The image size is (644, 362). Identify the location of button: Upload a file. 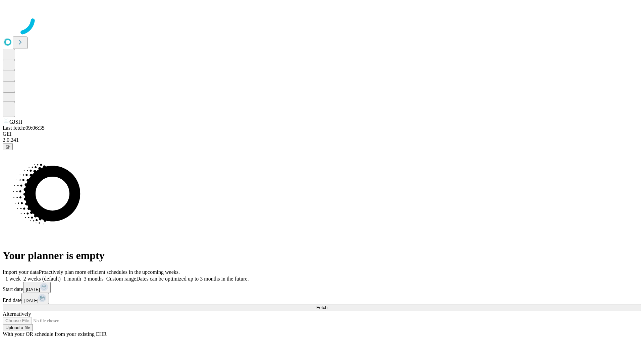
(18, 328).